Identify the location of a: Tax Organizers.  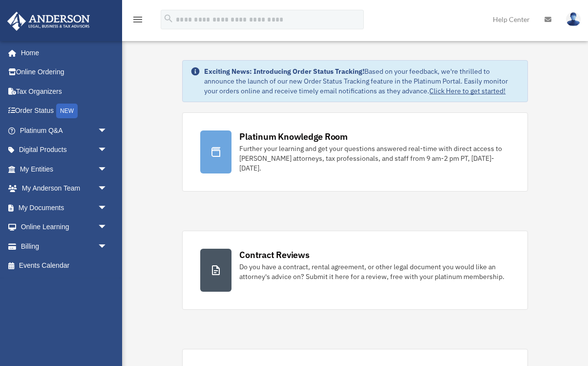
(64, 91).